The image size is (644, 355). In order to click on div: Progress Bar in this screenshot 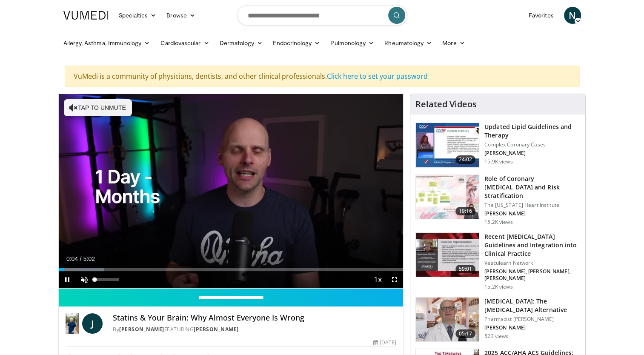, I will do `click(231, 270)`.